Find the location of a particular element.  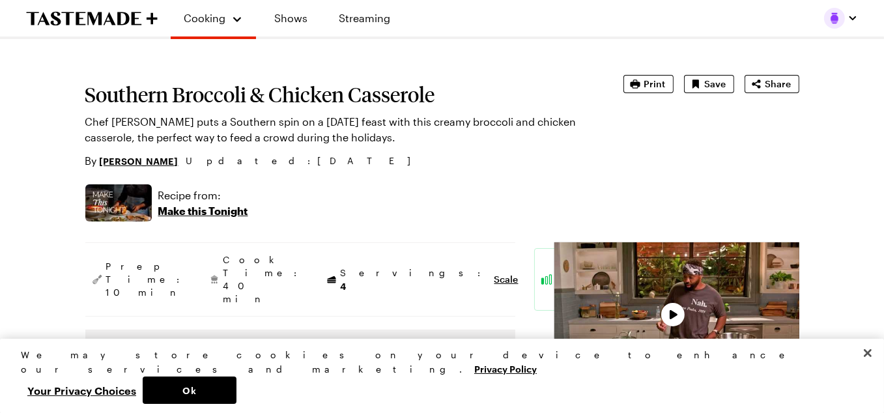

img: Show where recipe is used is located at coordinates (119, 203).